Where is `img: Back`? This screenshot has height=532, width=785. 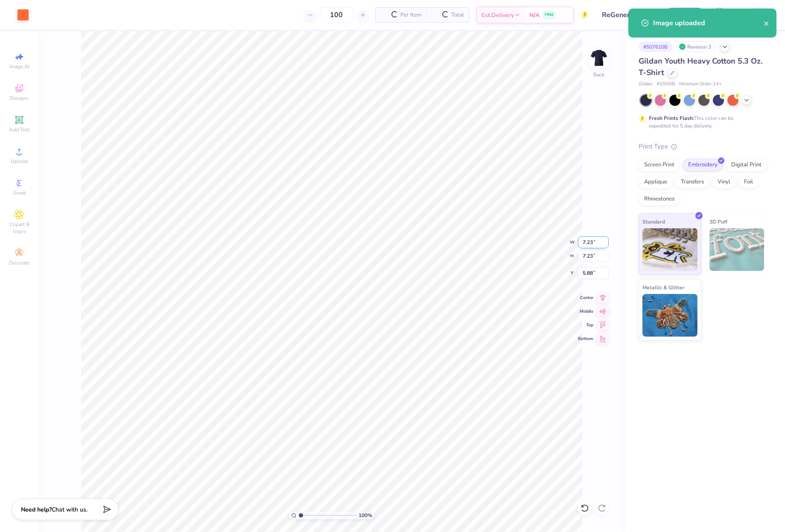
img: Back is located at coordinates (599, 58).